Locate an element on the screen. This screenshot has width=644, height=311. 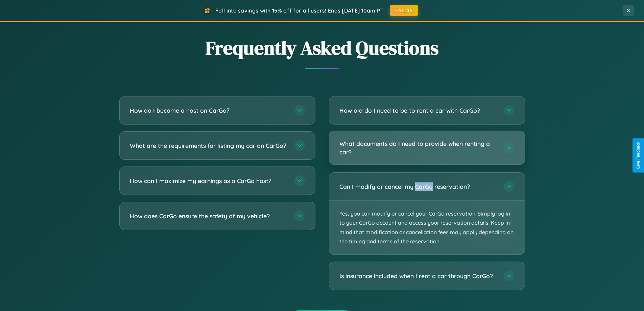
h3: How do I become a host on CarGo? is located at coordinates (208, 110).